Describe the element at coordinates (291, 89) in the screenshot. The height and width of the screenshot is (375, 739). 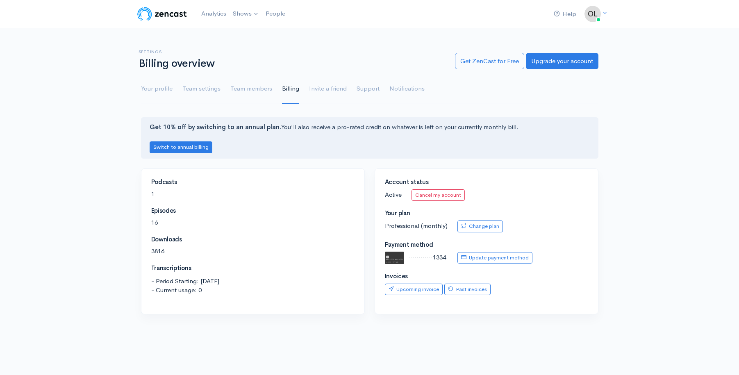
I see `a: Billing` at that location.